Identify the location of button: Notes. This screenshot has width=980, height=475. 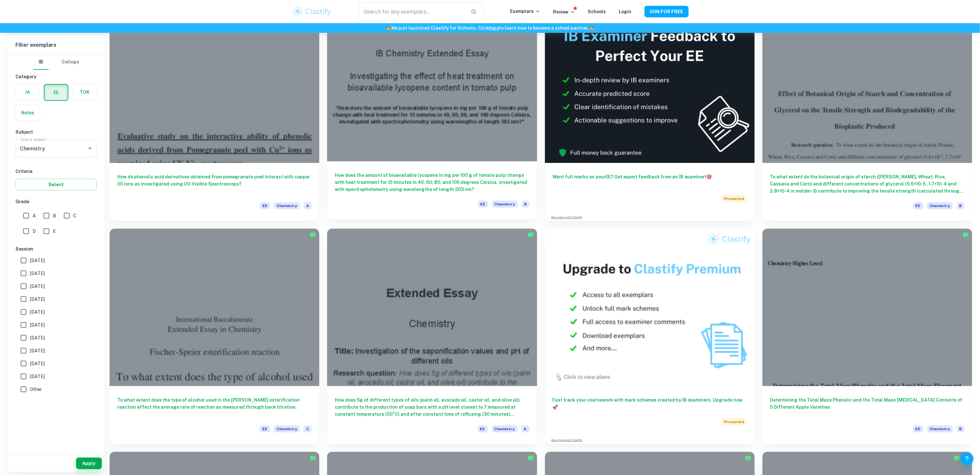
(27, 113).